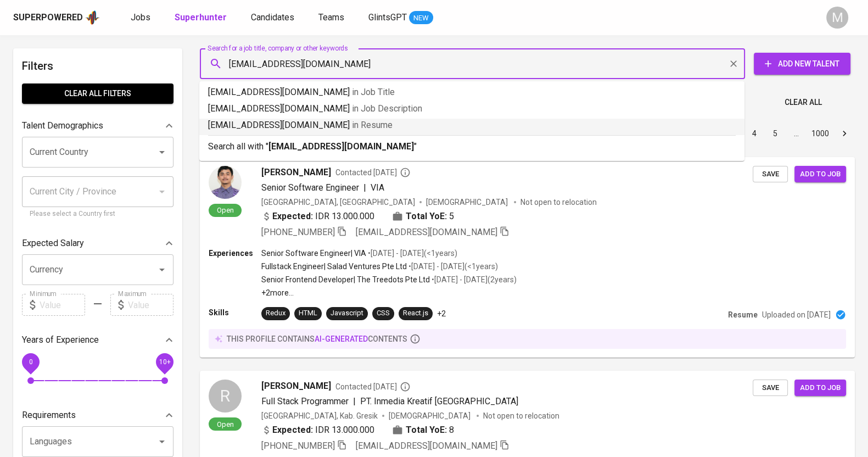  What do you see at coordinates (451, 430) in the screenshot?
I see `span: 8` at bounding box center [451, 430].